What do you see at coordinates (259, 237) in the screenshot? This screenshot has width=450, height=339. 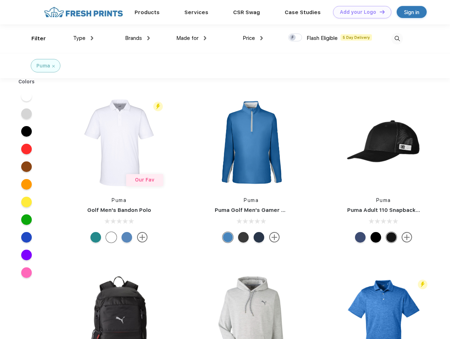 I see `div: Navy Blazer` at bounding box center [259, 237].